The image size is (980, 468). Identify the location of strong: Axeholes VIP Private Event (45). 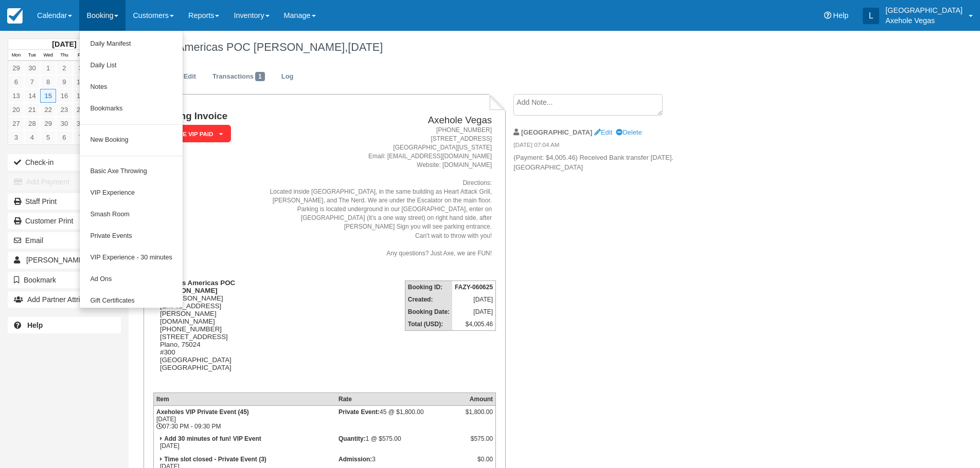
(203, 412).